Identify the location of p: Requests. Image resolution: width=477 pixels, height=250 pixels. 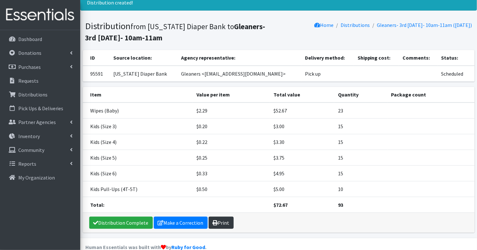
(28, 81).